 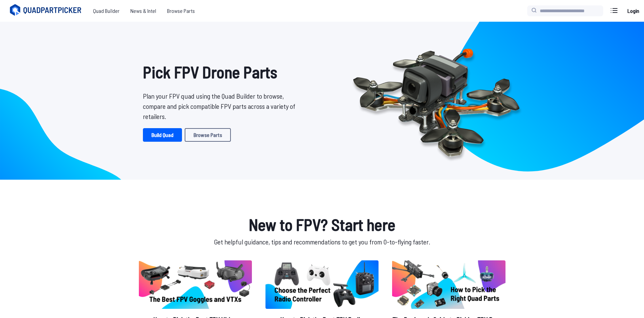 What do you see at coordinates (181, 11) in the screenshot?
I see `span: Browse Parts` at bounding box center [181, 11].